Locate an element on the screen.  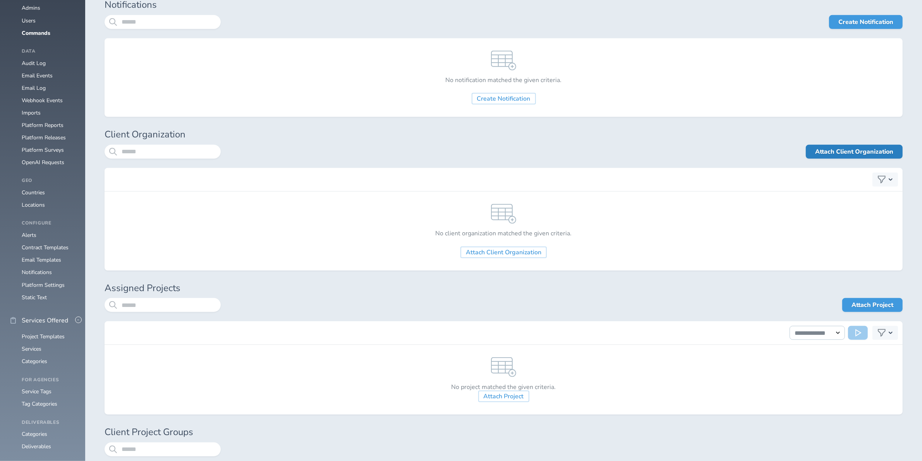
a: Users is located at coordinates (29, 21).